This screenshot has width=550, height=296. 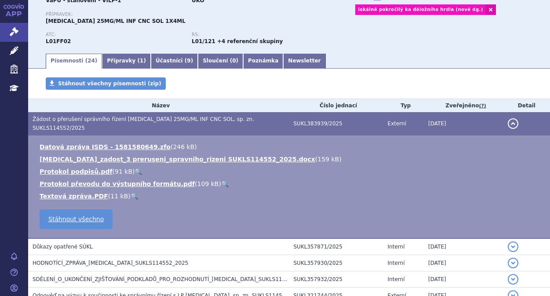 What do you see at coordinates (336, 247) in the screenshot?
I see `td: SUKL357871/2025` at bounding box center [336, 247].